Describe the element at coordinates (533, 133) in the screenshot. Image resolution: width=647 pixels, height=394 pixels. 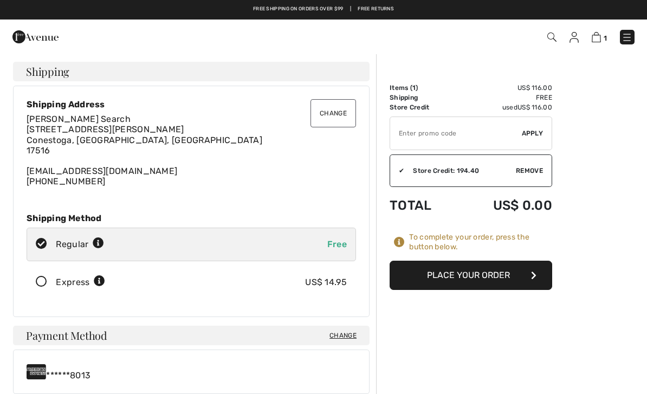
I see `span: Apply` at that location.